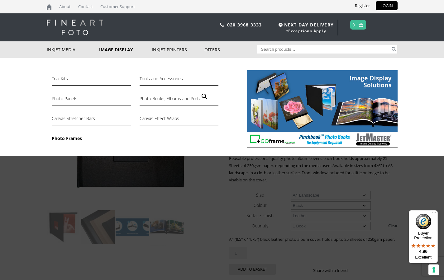 This screenshot has width=444, height=280. I want to click on button: Menu, so click(434, 214).